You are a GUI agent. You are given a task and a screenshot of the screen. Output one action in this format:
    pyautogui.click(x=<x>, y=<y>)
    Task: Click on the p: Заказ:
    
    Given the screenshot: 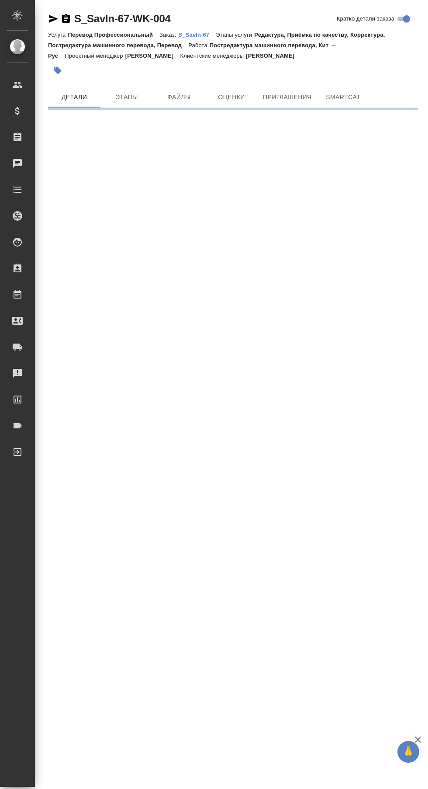 What is the action you would take?
    pyautogui.click(x=169, y=35)
    